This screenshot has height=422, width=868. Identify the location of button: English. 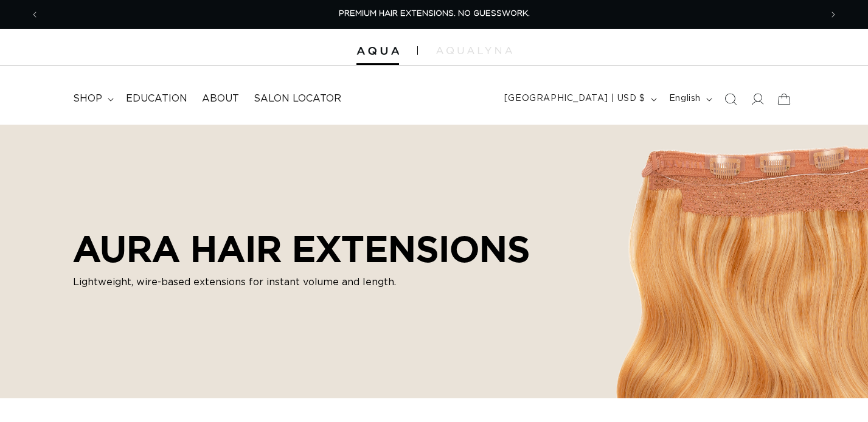
(689, 99).